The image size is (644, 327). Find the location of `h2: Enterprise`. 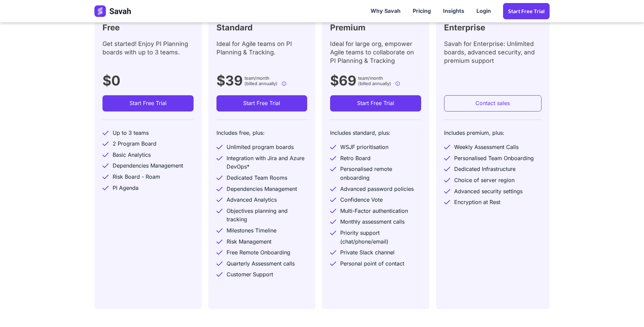

h2: Enterprise is located at coordinates (465, 28).